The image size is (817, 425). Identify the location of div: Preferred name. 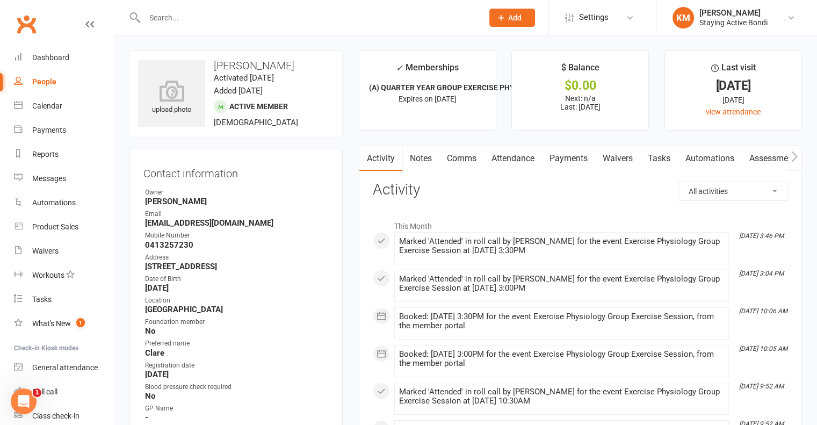
(236, 343).